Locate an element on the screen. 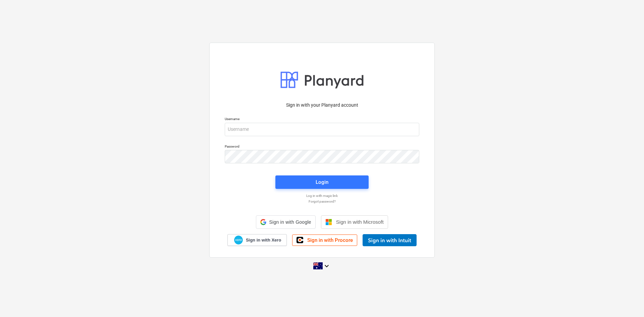 The width and height of the screenshot is (644, 317). div: Sign in with Google is located at coordinates (285, 222).